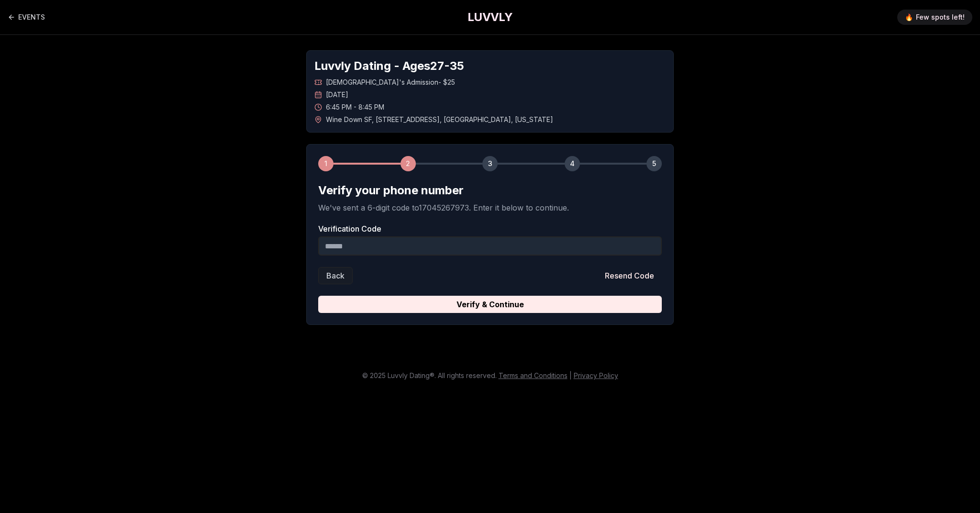  What do you see at coordinates (490, 66) in the screenshot?
I see `h1: Luvvly Dating - Ages 27 - 35` at bounding box center [490, 66].